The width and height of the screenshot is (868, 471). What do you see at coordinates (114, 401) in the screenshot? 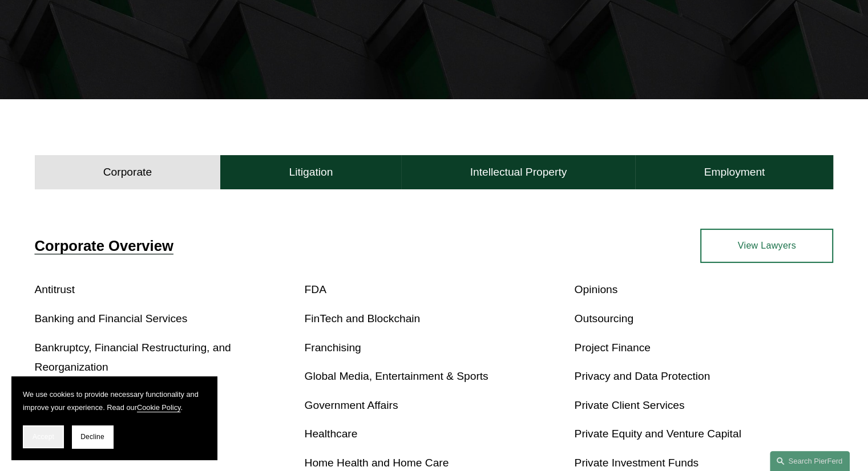
I see `p: We use cookies to provide necessary functionality and improve your experience. Read our .` at bounding box center [114, 401].